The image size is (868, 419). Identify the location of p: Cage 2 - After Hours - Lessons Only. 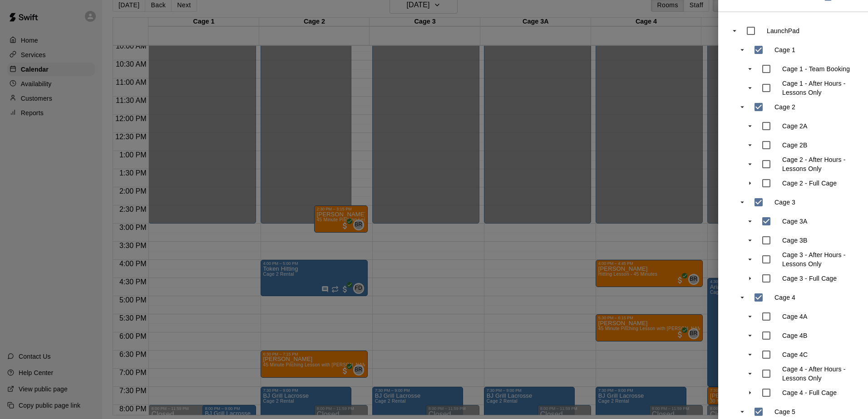
(818, 164).